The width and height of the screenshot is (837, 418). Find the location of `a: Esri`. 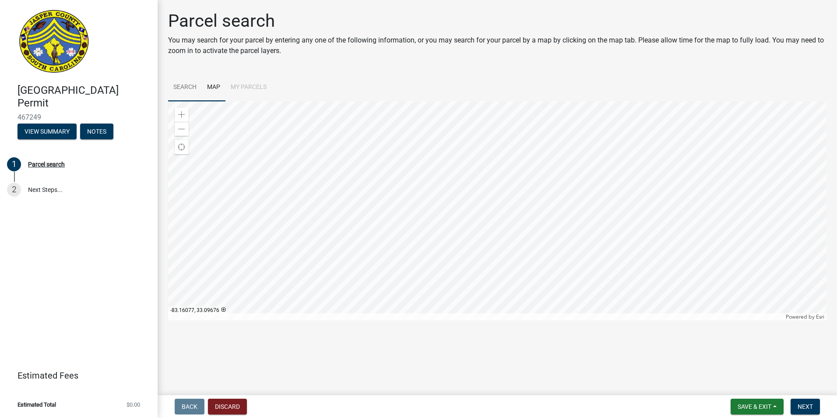

a: Esri is located at coordinates (820, 317).